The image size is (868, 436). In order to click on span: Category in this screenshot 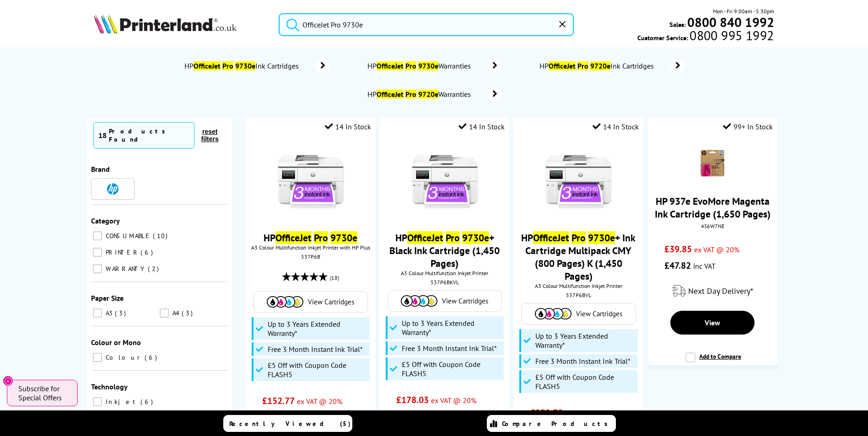, I will do `click(105, 221)`.